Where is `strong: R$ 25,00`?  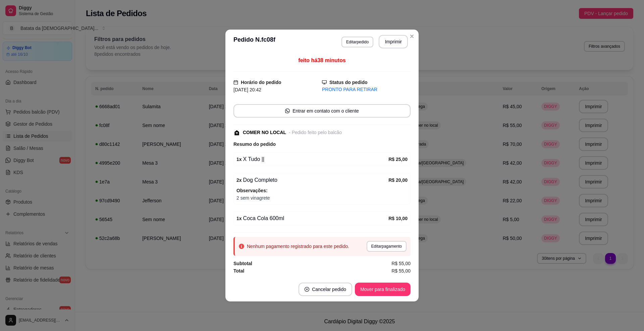 strong: R$ 25,00 is located at coordinates (398, 159).